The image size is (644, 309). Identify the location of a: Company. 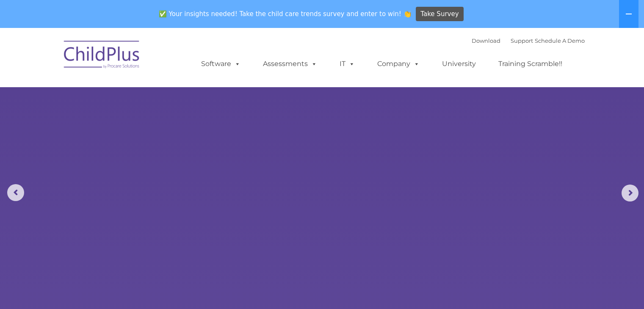
(398, 64).